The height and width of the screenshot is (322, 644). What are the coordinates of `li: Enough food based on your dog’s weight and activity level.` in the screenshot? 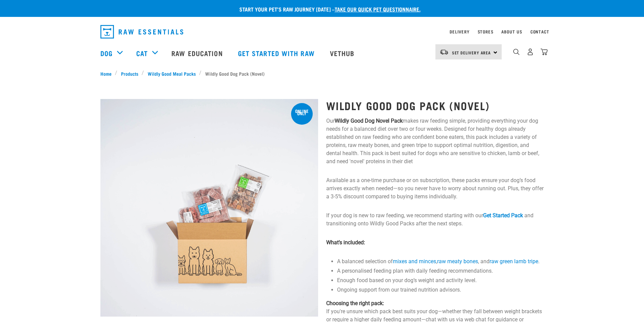 It's located at (441, 281).